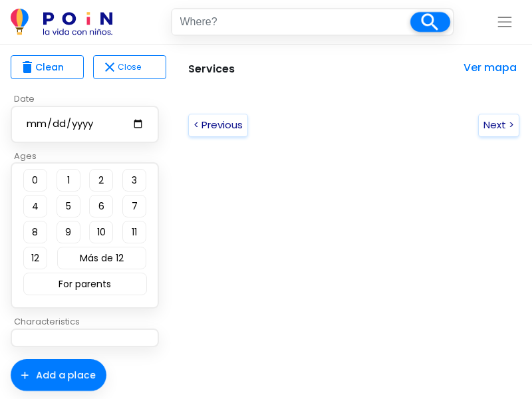  I want to click on button: 2, so click(101, 181).